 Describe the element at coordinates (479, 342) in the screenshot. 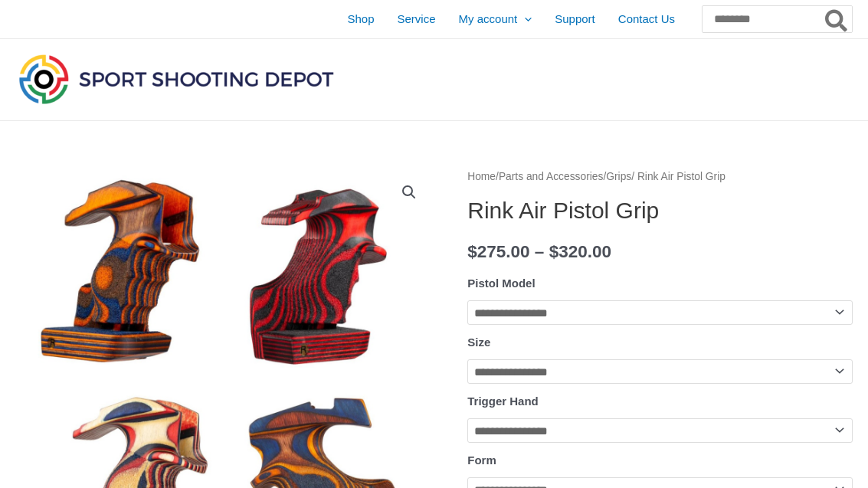

I see `label: Size` at that location.